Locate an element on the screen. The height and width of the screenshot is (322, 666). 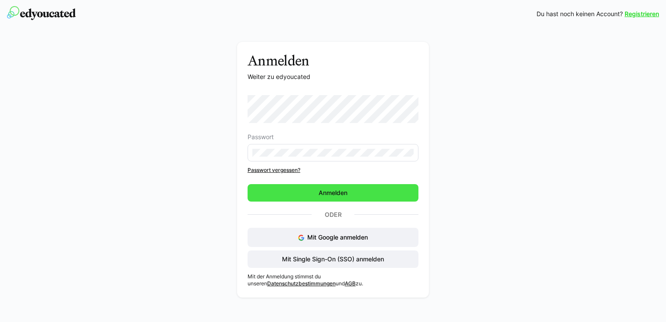
span: Mit Single Sign-On (SSO) anmelden is located at coordinates (333, 259).